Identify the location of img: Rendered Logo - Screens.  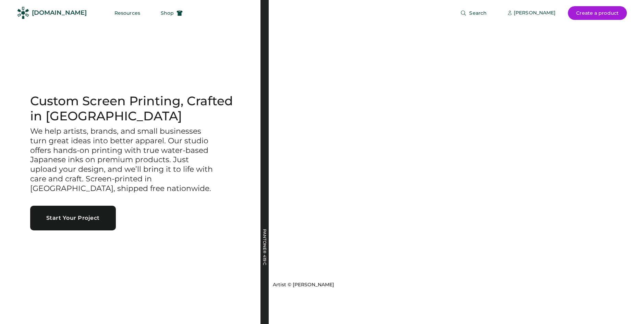
(23, 13).